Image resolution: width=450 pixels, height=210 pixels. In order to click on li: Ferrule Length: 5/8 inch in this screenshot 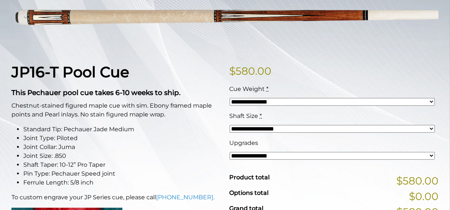, I will do `click(122, 183)`.